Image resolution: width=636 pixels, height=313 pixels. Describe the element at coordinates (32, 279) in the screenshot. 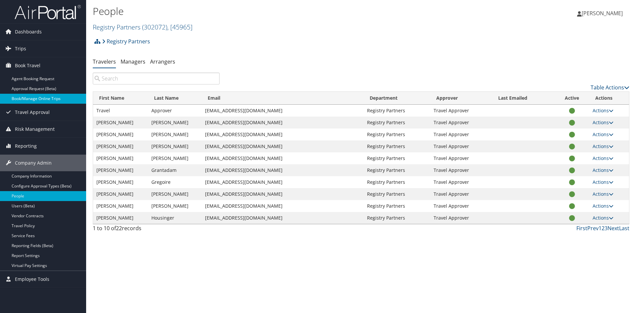

I see `span: Employee Tools` at that location.